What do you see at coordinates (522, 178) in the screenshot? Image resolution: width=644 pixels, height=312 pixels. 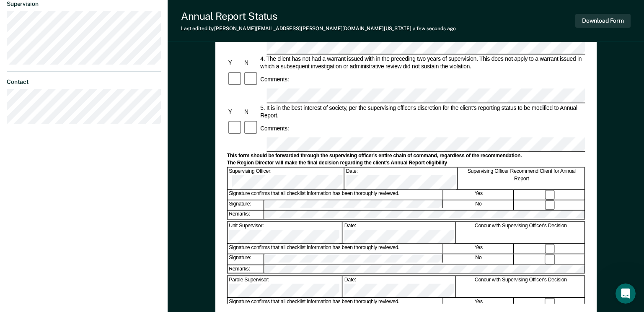 I see `div: Supervising Officer Recommend Client for Annual Report` at bounding box center [522, 178].